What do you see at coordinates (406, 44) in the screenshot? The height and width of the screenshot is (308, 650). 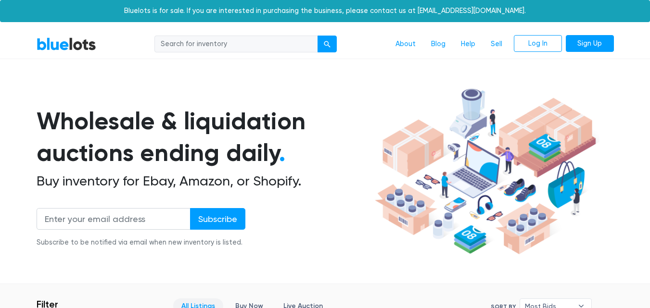 I see `a: About` at bounding box center [406, 44].